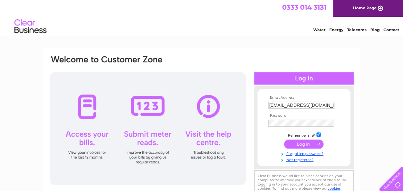 The width and height of the screenshot is (403, 191). What do you see at coordinates (304, 7) in the screenshot?
I see `a: 0333 014 3131` at bounding box center [304, 7].